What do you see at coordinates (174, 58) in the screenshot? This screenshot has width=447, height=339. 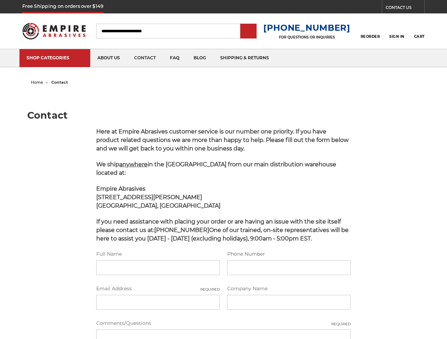 I see `a: faq` at bounding box center [174, 58].